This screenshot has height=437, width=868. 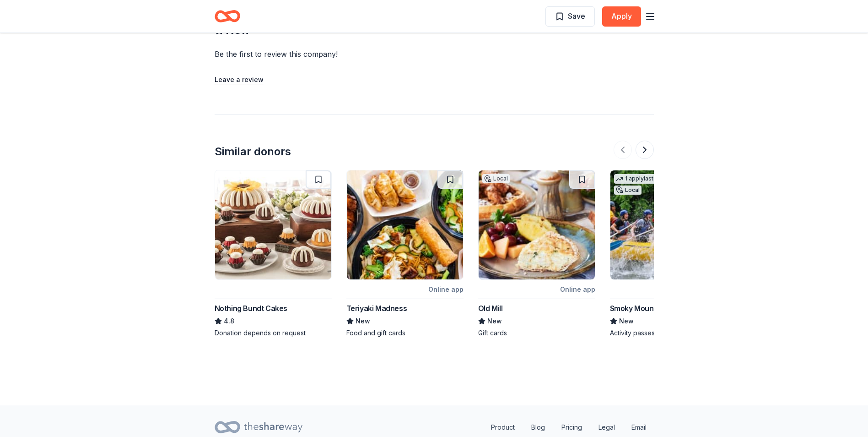 What do you see at coordinates (538, 427) in the screenshot?
I see `a: Blog` at bounding box center [538, 427].